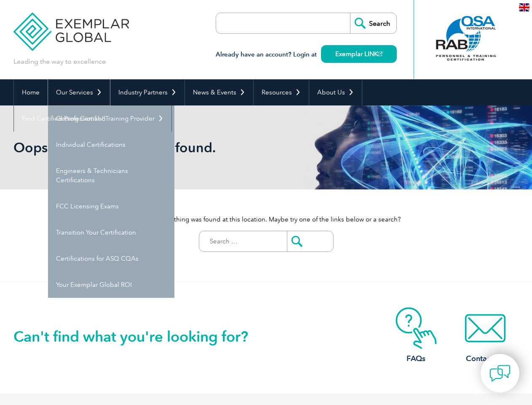  I want to click on h3: FAQs, so click(417, 359).